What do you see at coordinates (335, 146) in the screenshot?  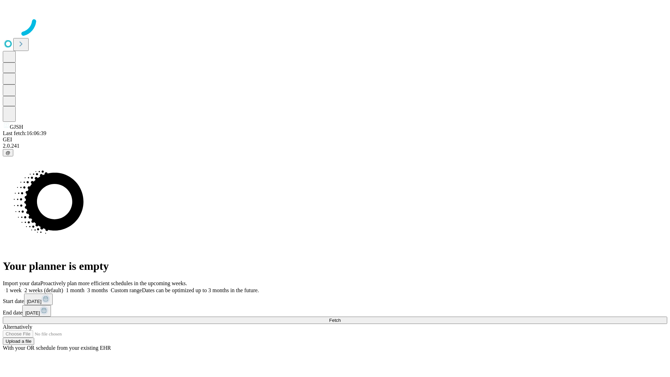 I see `div: 2.0.241` at bounding box center [335, 146].